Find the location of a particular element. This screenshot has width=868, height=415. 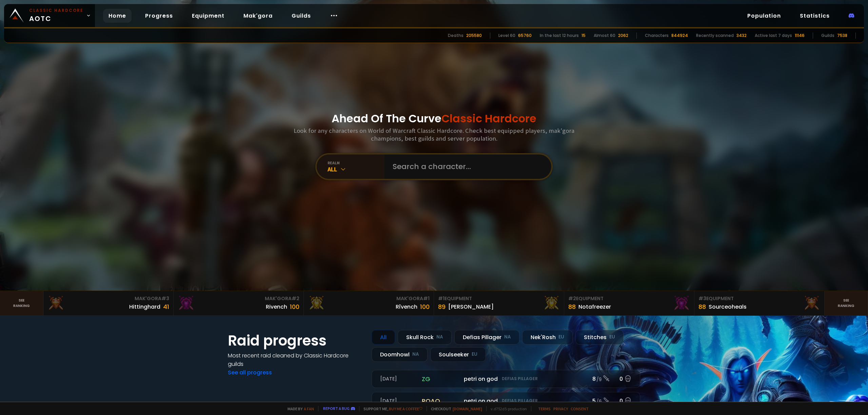

div: Doomhowl is located at coordinates (399, 355).